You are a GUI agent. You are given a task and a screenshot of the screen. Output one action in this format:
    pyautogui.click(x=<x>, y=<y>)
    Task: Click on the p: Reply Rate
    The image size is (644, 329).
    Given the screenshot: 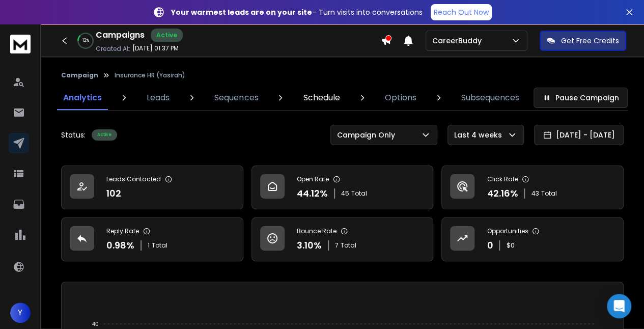 What is the action you would take?
    pyautogui.click(x=123, y=232)
    